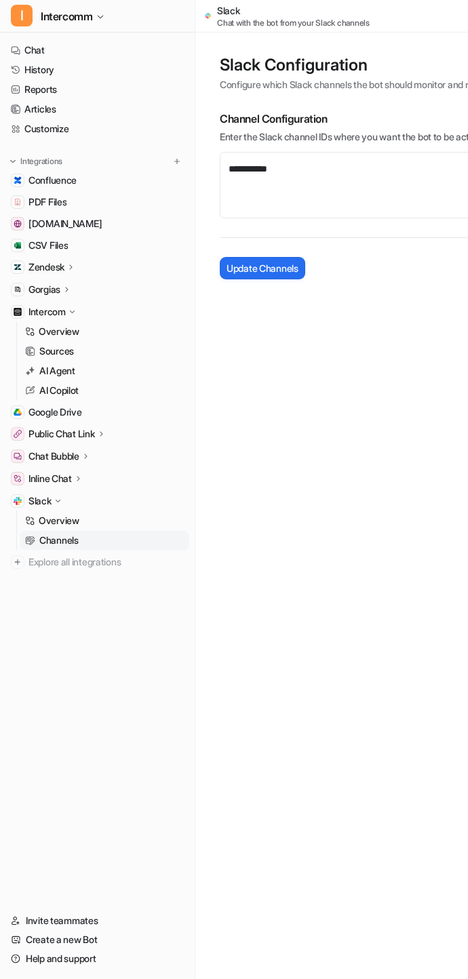 This screenshot has height=979, width=468. I want to click on a: PDF FilesPDF Files, so click(97, 202).